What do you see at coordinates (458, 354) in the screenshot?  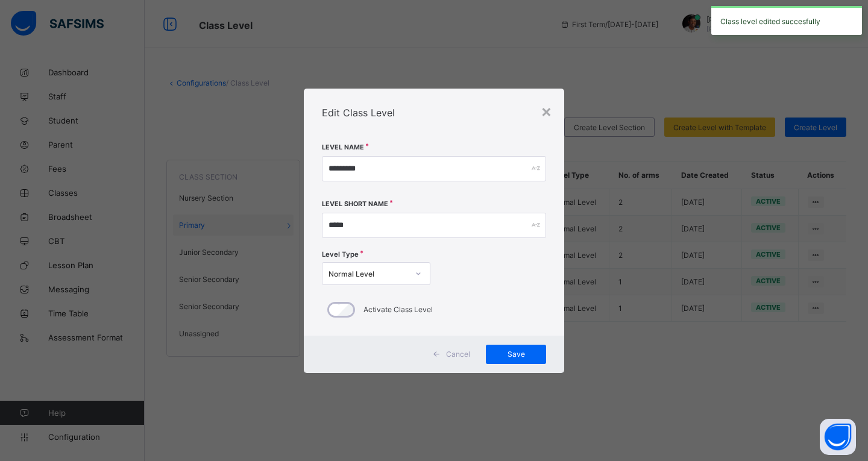 I see `span: Cancel` at bounding box center [458, 354].